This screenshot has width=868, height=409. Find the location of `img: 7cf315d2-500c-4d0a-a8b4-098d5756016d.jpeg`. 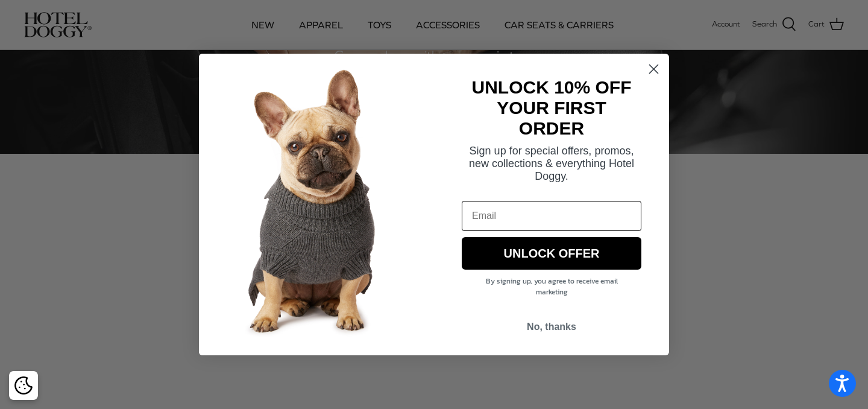

img: 7cf315d2-500c-4d0a-a8b4-098d5756016d.jpeg is located at coordinates (317, 204).